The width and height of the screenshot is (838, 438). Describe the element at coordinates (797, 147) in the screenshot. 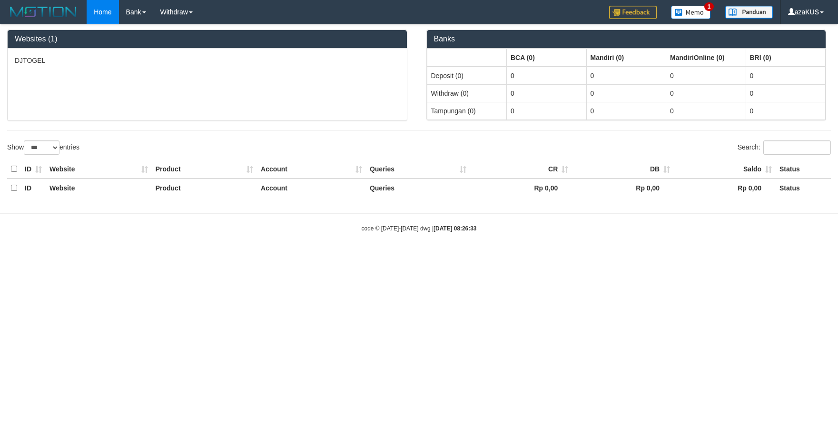

I see `input: Search:` at that location.